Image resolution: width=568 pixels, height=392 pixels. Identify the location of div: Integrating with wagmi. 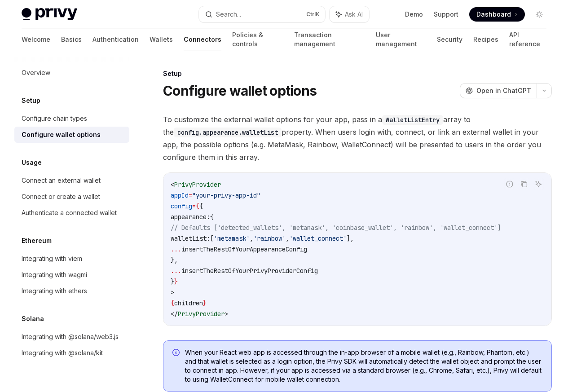
(54, 275).